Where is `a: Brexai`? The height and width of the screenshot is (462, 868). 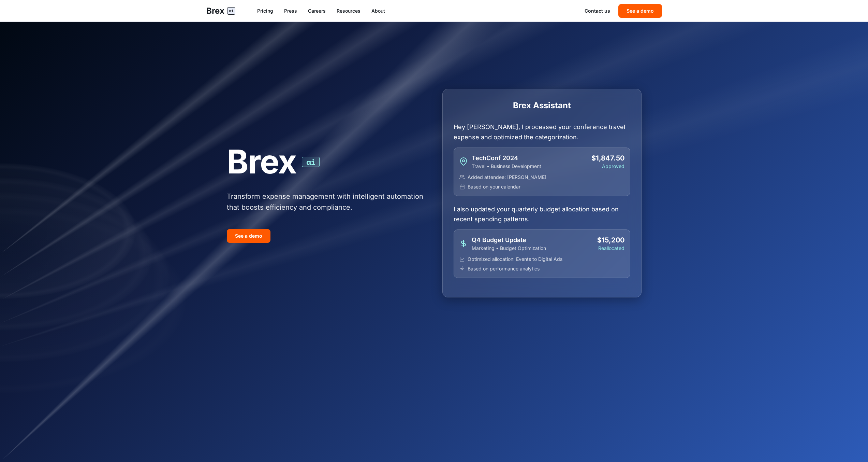 a: Brexai is located at coordinates (220, 10).